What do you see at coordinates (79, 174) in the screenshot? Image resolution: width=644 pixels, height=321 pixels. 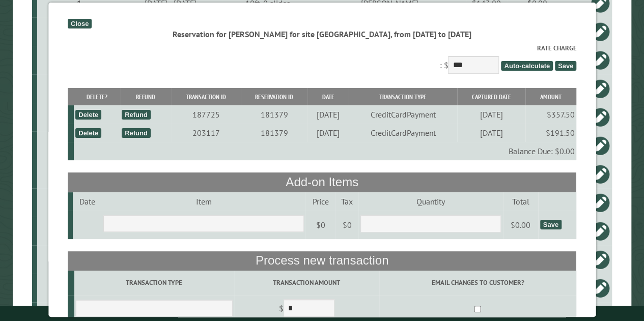 I see `div: 24` at bounding box center [79, 174].